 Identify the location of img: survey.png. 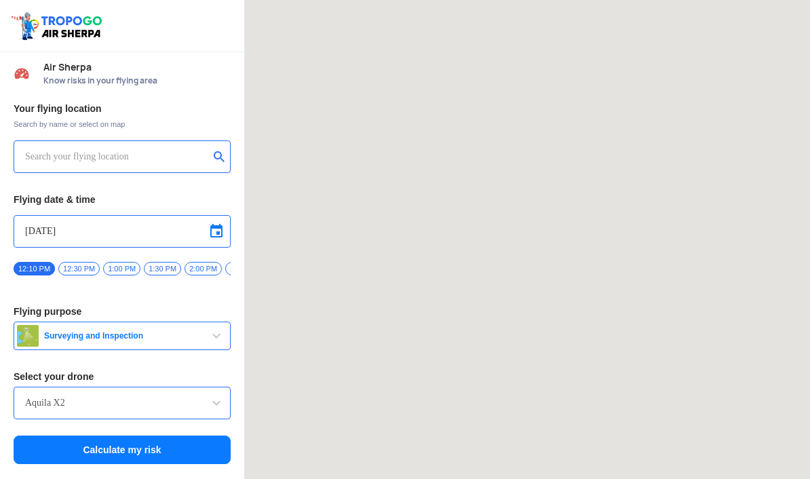
(28, 336).